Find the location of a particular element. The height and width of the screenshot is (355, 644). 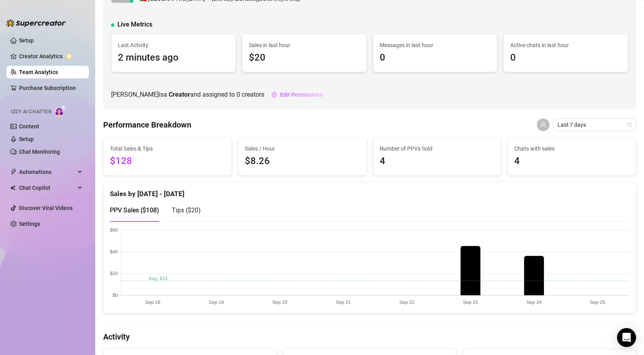

a: Chat Monitoring is located at coordinates (39, 152).